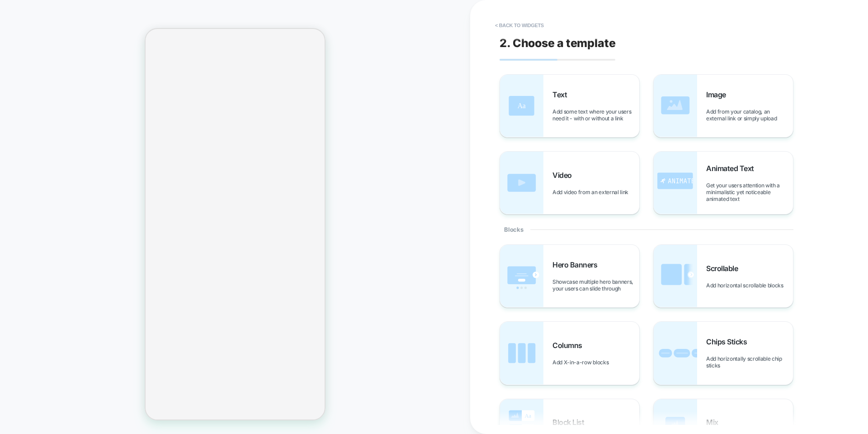  What do you see at coordinates (728, 341) in the screenshot?
I see `span: Chips Sticks` at bounding box center [728, 341].